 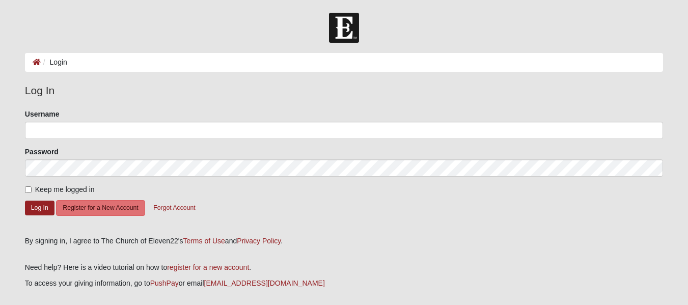 What do you see at coordinates (344, 91) in the screenshot?
I see `legend: Log In` at bounding box center [344, 91].